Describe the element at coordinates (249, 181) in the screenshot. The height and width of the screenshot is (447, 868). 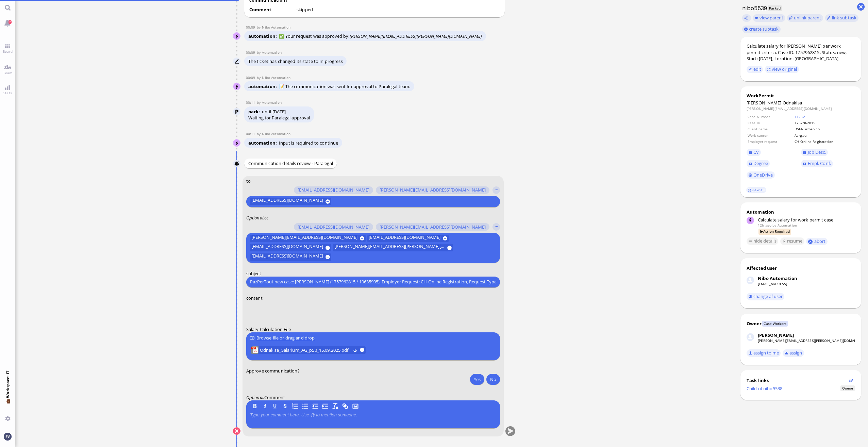
I see `span: to` at that location.